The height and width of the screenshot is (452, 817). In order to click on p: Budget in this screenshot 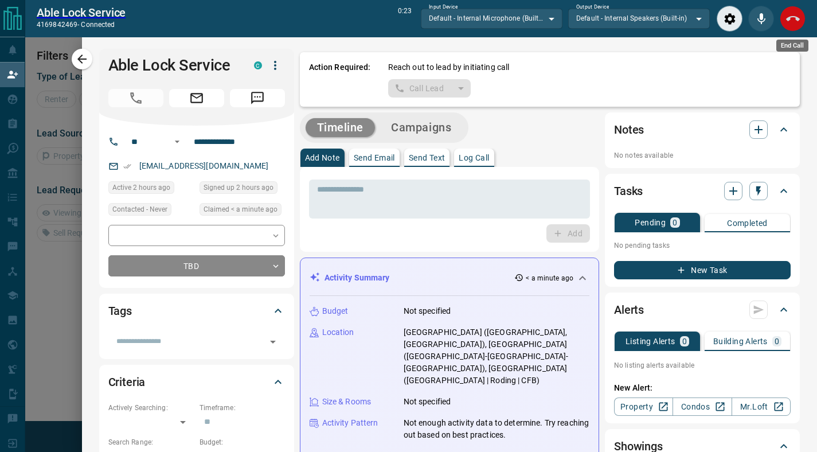, I will do `click(335, 311)`.